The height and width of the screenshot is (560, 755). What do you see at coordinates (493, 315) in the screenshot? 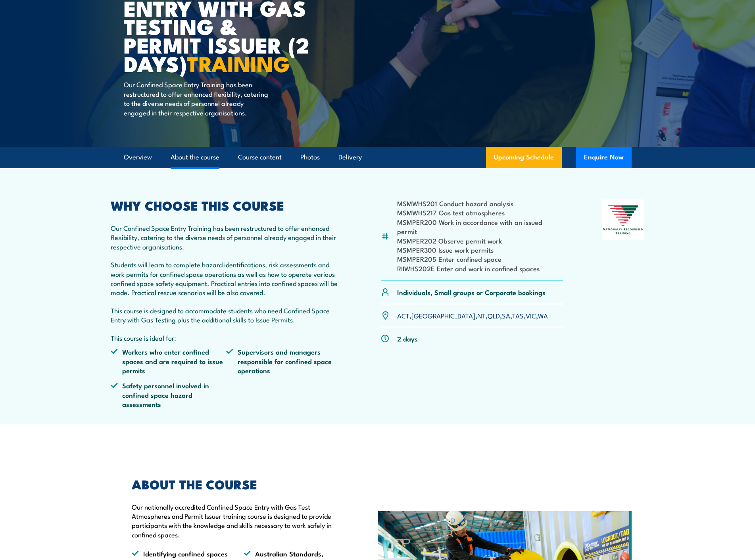
I see `a: QLD` at bounding box center [493, 315].